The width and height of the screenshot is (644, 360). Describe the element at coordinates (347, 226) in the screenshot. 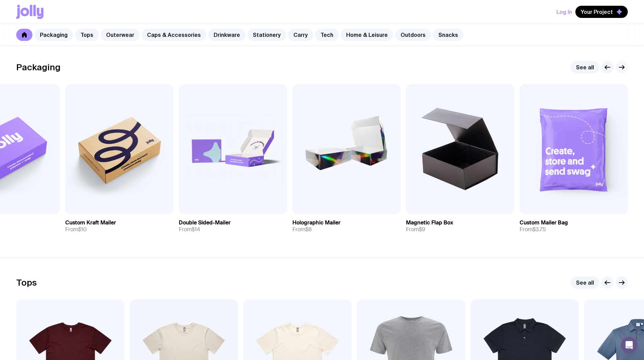

I see `a: Holographic MailerFrom$8` at that location.